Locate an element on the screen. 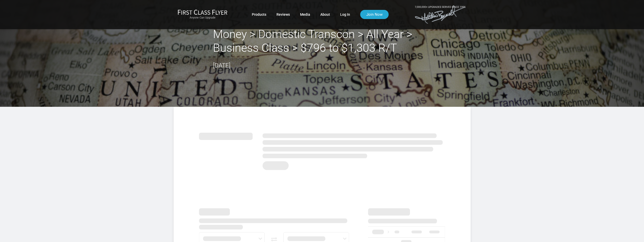 The height and width of the screenshot is (242, 644). a: Products is located at coordinates (259, 15).